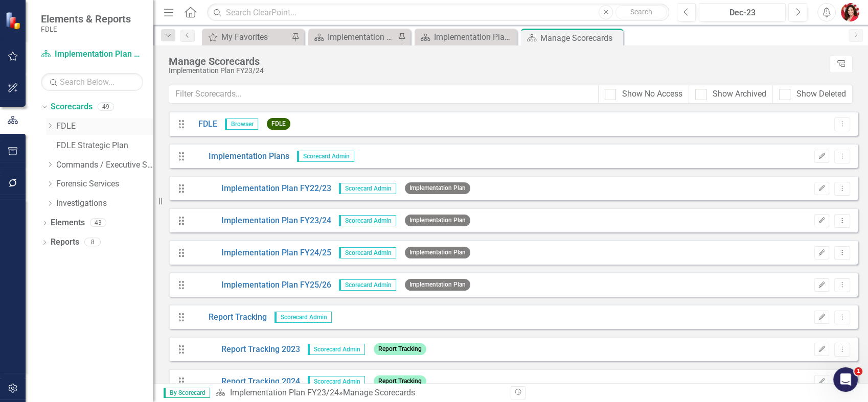  Describe the element at coordinates (361, 37) in the screenshot. I see `div: Implementation Plan FY25/26` at that location.